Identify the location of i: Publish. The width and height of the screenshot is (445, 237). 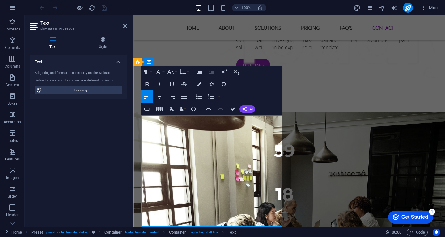
(408, 8).